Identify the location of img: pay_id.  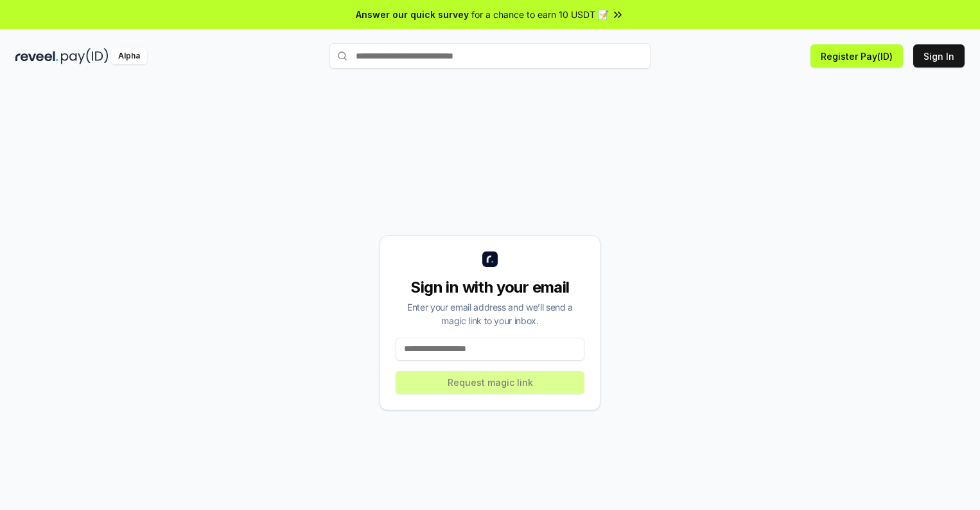
(85, 56).